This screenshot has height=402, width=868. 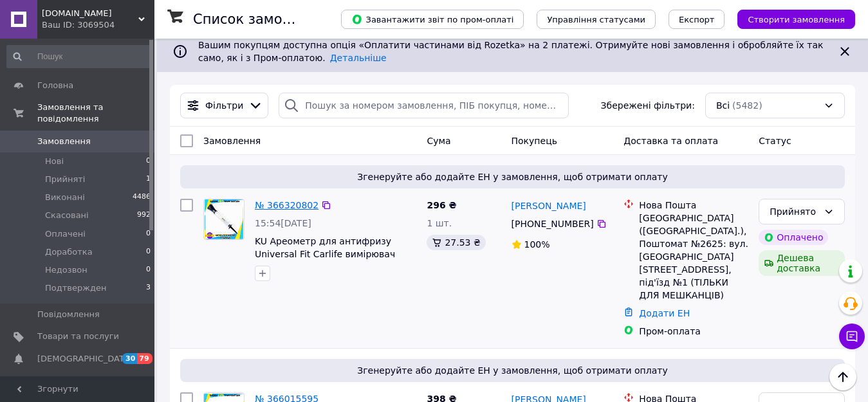 I want to click on span: Товари та послуги, so click(x=78, y=336).